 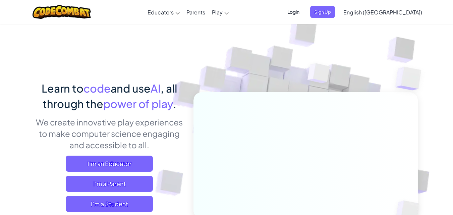 What do you see at coordinates (196, 12) in the screenshot?
I see `a: Parents` at bounding box center [196, 12].